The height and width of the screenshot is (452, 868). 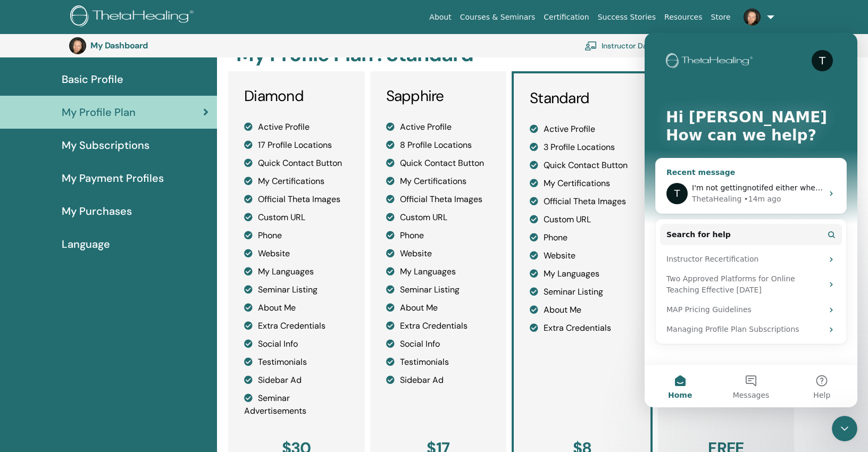 What do you see at coordinates (297, 405) in the screenshot?
I see `li: Seminar Advertisements` at bounding box center [297, 405].